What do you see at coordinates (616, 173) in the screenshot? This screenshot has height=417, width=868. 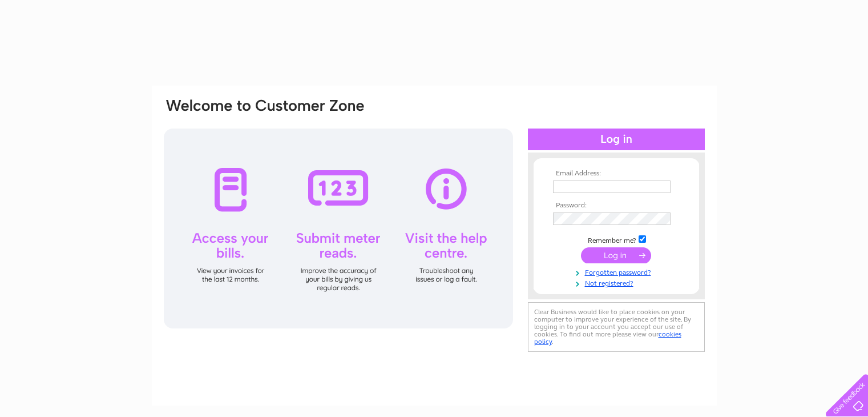 I see `th: Email Address:` at bounding box center [616, 173].